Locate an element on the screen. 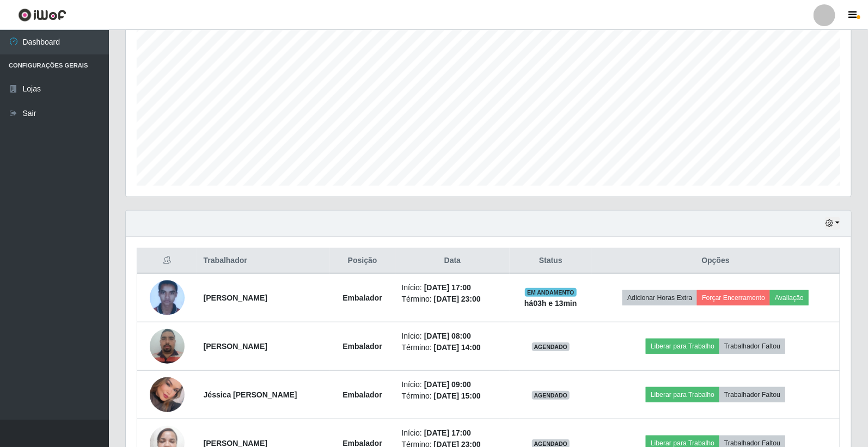 This screenshot has height=447, width=868. img: CoreUI Logo is located at coordinates (42, 15).